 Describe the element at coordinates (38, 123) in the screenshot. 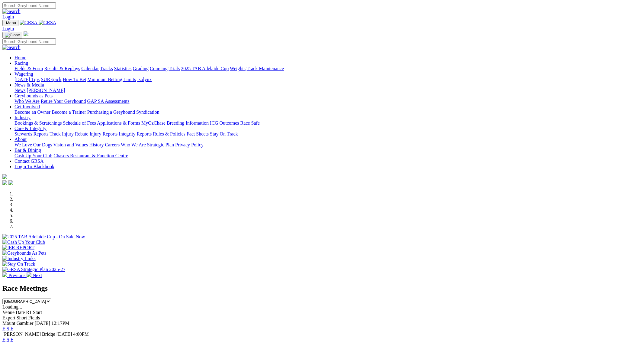

I see `a: Bookings & Scratchings` at that location.